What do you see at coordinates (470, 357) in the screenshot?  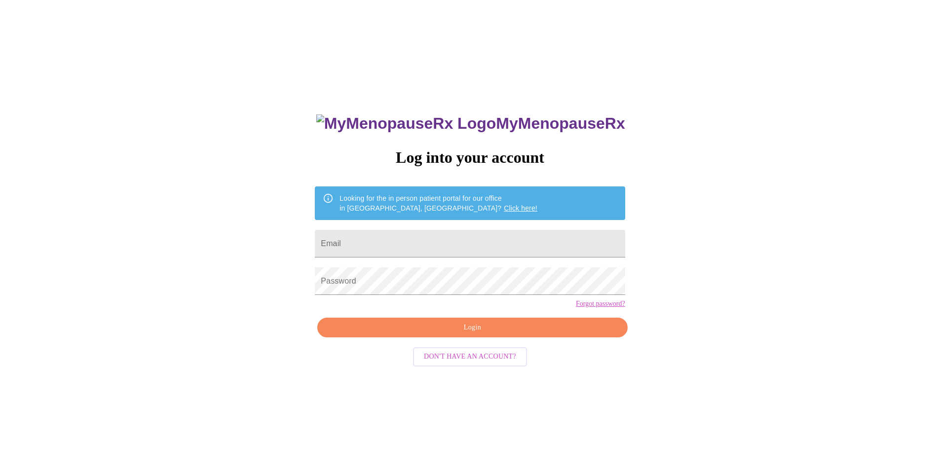 I see `span: Don't have an account?` at bounding box center [470, 357].